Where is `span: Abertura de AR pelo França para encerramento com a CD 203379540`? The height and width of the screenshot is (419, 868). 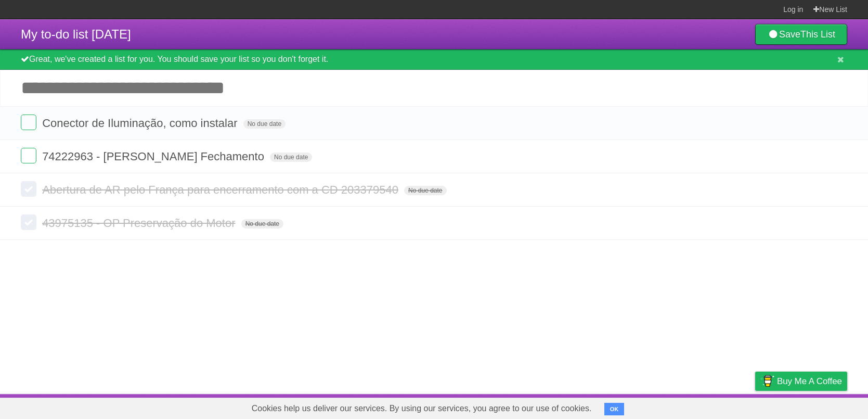 span: Abertura de AR pelo França para encerramento com a CD 203379540 is located at coordinates (221, 190).